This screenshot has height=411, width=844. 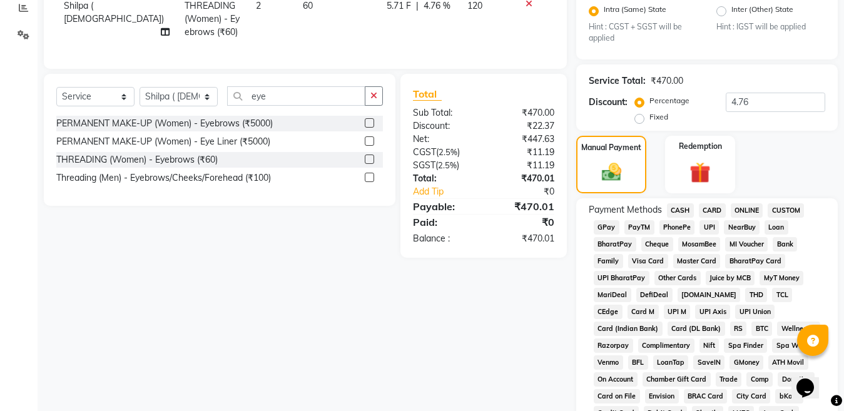 What do you see at coordinates (611, 172) in the screenshot?
I see `img: _cash.svg` at bounding box center [611, 172].